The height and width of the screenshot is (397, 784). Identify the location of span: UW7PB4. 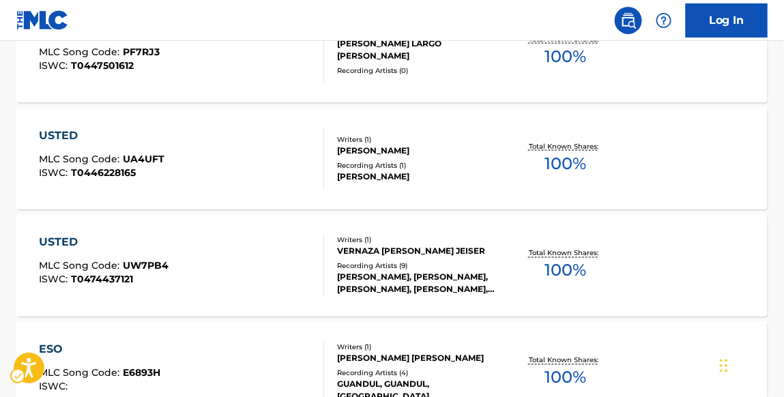
(145, 266).